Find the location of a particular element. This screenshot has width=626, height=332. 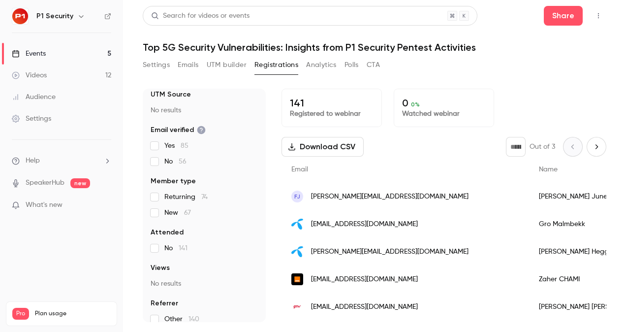

span: What's new is located at coordinates (44, 205).